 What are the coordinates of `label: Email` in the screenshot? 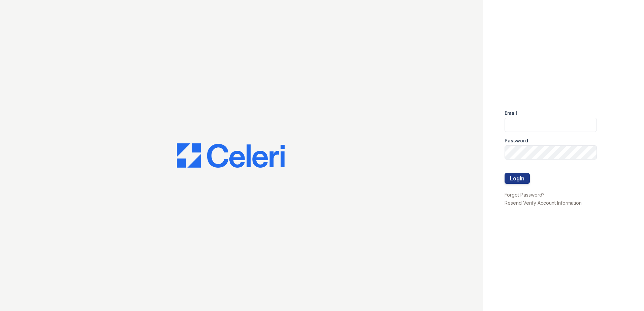 It's located at (511, 113).